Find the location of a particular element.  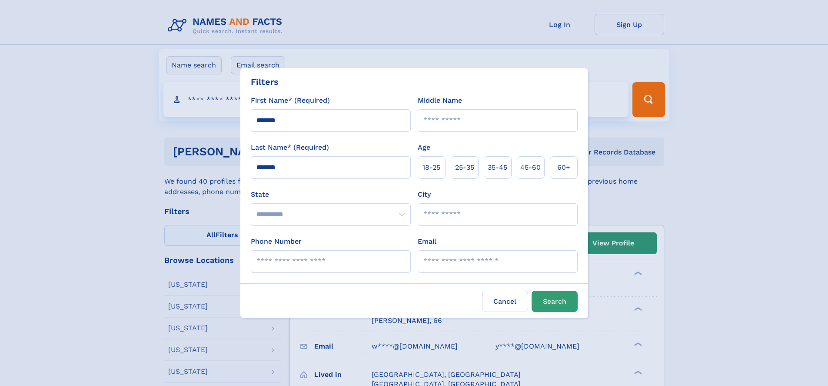

label: Middle Name is located at coordinates (440, 100).